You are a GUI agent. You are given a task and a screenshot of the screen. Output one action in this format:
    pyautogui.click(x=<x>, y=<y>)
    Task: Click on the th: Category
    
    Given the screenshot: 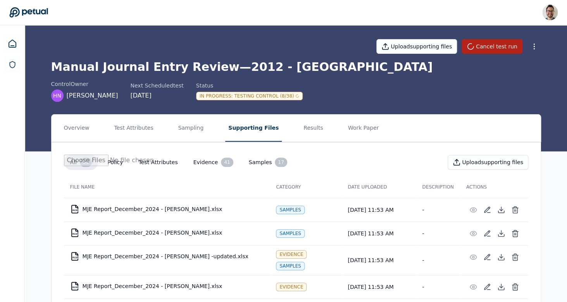 What is the action you would take?
    pyautogui.click(x=305, y=187)
    